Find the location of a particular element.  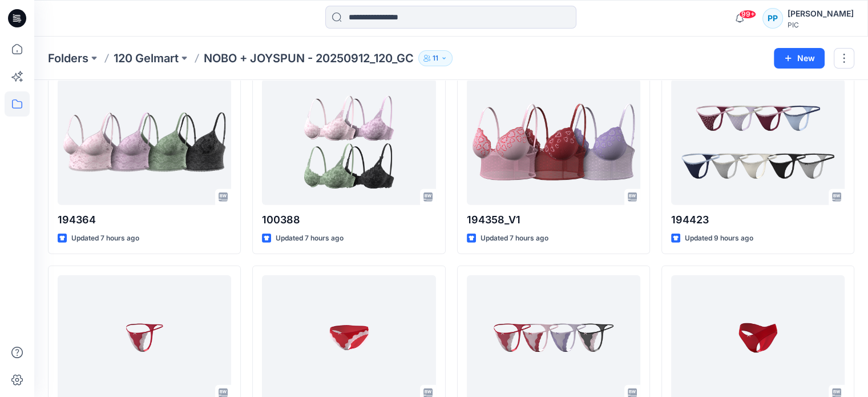

p: 194364 is located at coordinates (145, 220).